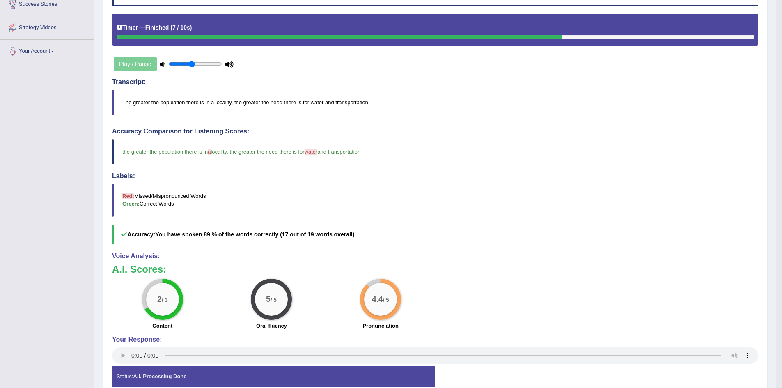 The width and height of the screenshot is (782, 388). Describe the element at coordinates (435, 256) in the screenshot. I see `h4: Voice Analysis:` at that location.